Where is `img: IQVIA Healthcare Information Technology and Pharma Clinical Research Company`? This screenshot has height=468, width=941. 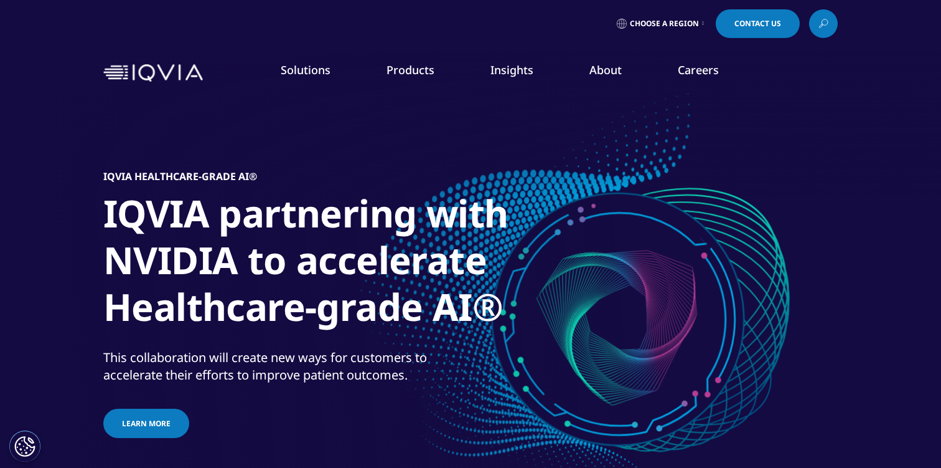 img: IQVIA Healthcare Information Technology and Pharma Clinical Research Company is located at coordinates (153, 73).